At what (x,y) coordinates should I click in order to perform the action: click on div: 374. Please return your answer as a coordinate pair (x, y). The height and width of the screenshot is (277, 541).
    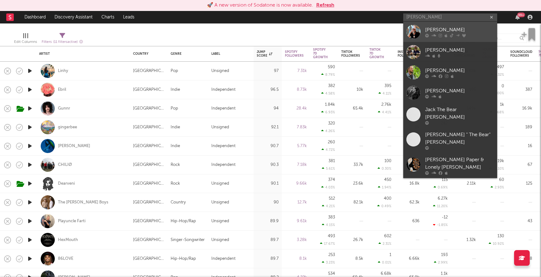
    Looking at the image, I should click on (332, 180).